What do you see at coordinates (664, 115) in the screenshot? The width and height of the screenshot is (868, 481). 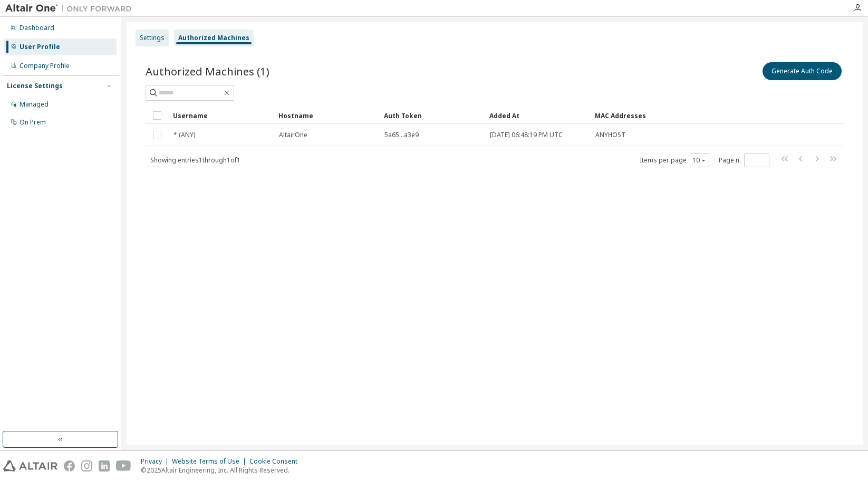 I see `div: MAC Addresses` at bounding box center [664, 115].